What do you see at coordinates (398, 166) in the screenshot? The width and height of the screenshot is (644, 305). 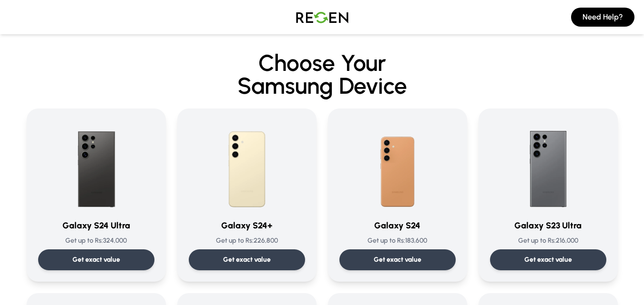 I see `img: Galaxy S24` at bounding box center [398, 166].